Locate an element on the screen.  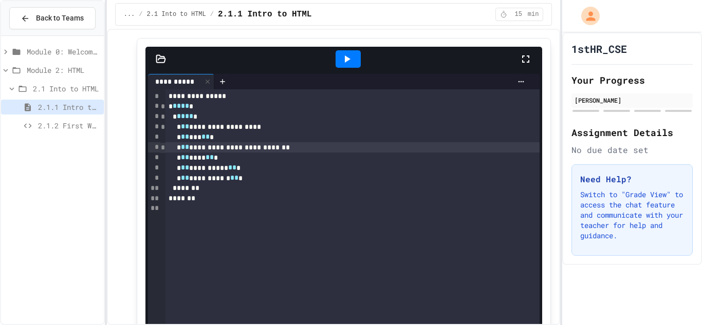
span: Back to Teams is located at coordinates (60, 18).